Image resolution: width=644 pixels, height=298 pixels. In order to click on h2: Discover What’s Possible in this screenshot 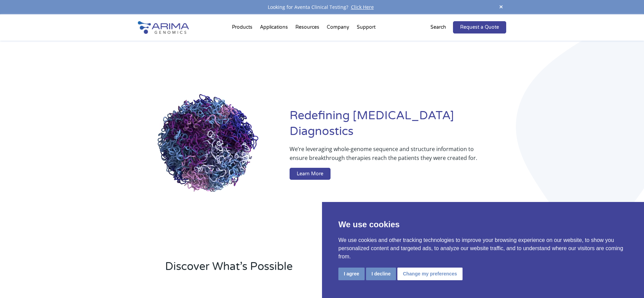, I will do `click(287, 269)`.